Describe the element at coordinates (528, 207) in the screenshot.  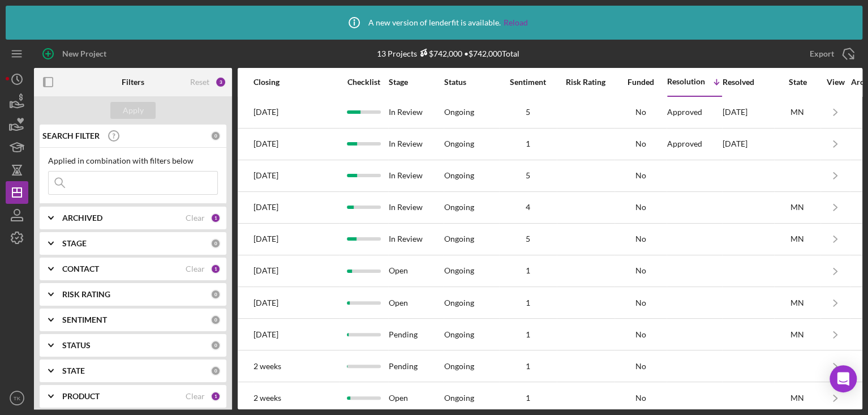
I see `div: 4` at that location.